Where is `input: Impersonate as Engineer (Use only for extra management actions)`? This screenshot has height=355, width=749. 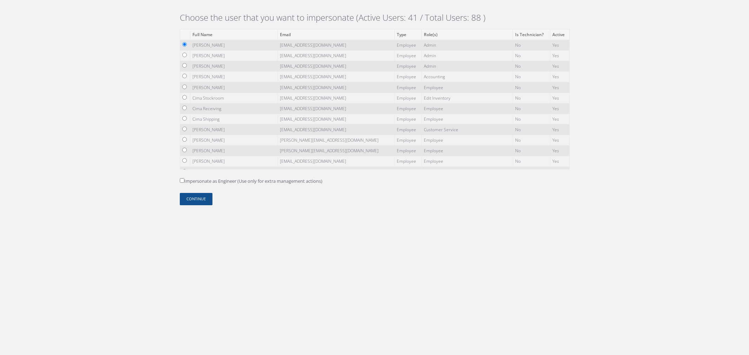 input: Impersonate as Engineer (Use only for extra management actions) is located at coordinates (182, 180).